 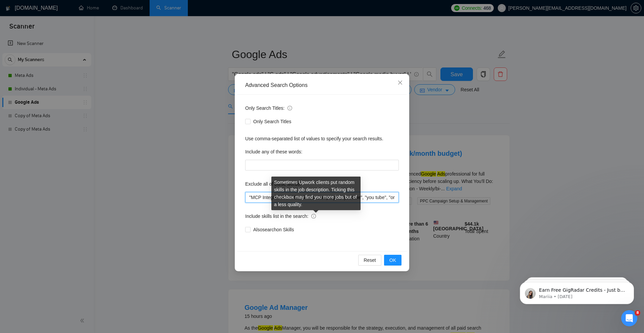 I want to click on span: OK, so click(x=393, y=260).